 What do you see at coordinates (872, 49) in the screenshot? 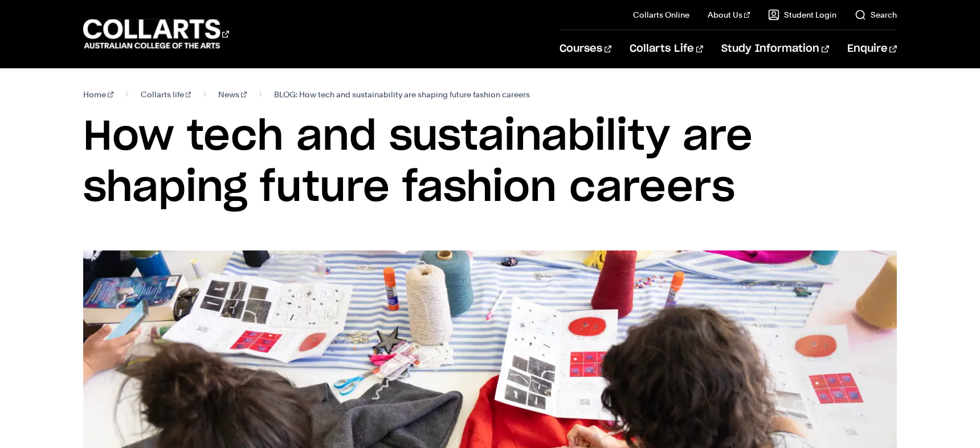
I see `a: Enquire` at bounding box center [872, 49].